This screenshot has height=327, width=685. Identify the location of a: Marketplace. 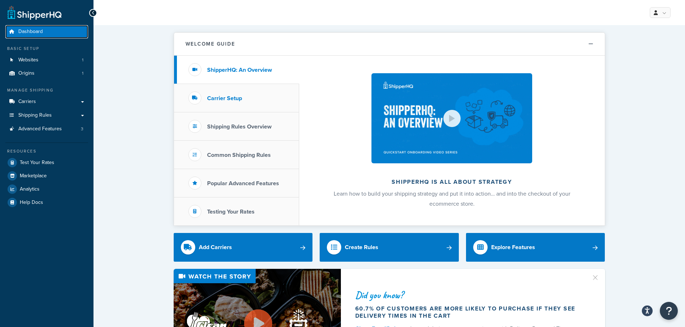
(47, 176).